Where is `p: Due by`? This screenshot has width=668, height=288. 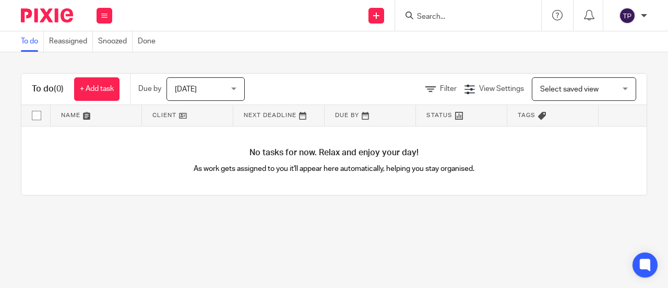
p: Due by is located at coordinates (150, 89).